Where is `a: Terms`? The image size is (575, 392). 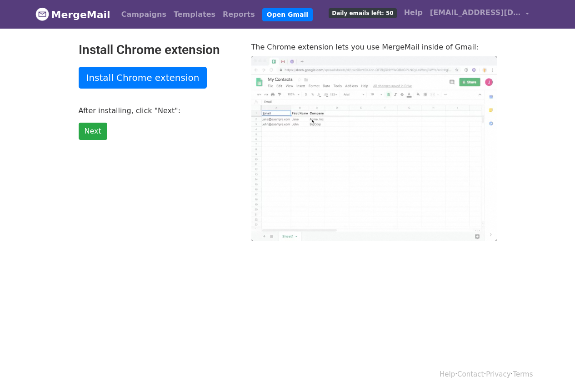 a: Terms is located at coordinates (522, 374).